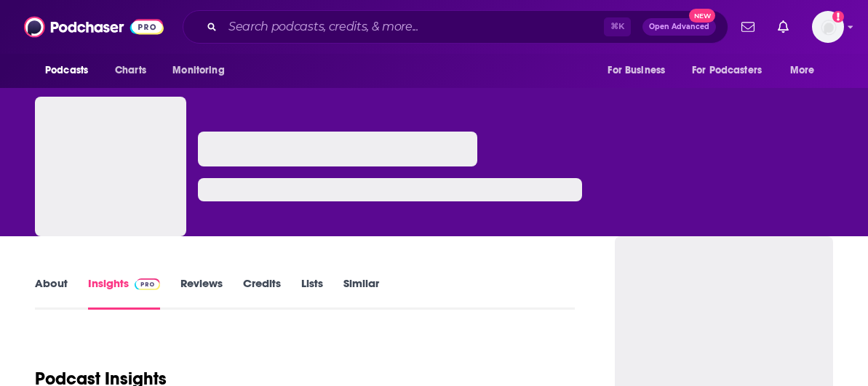 Image resolution: width=868 pixels, height=386 pixels. Describe the element at coordinates (130, 71) in the screenshot. I see `a: Charts` at that location.